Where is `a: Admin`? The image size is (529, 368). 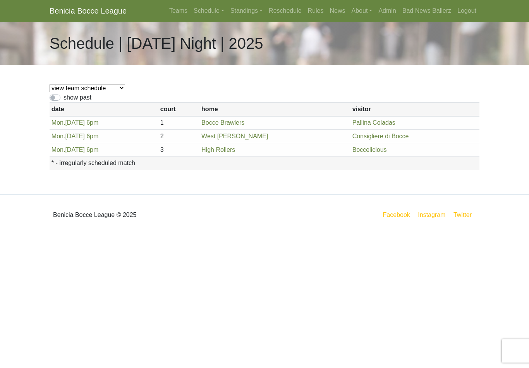 a: Admin is located at coordinates (387, 11).